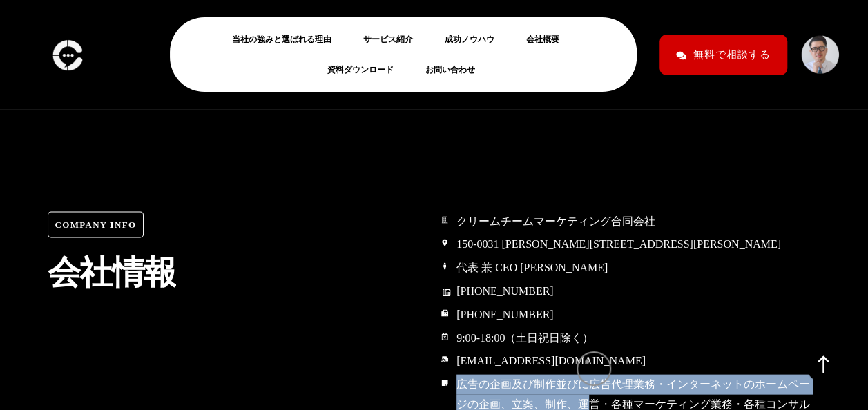 This screenshot has width=868, height=410. Describe the element at coordinates (159, 272) in the screenshot. I see `div: 報` at that location.